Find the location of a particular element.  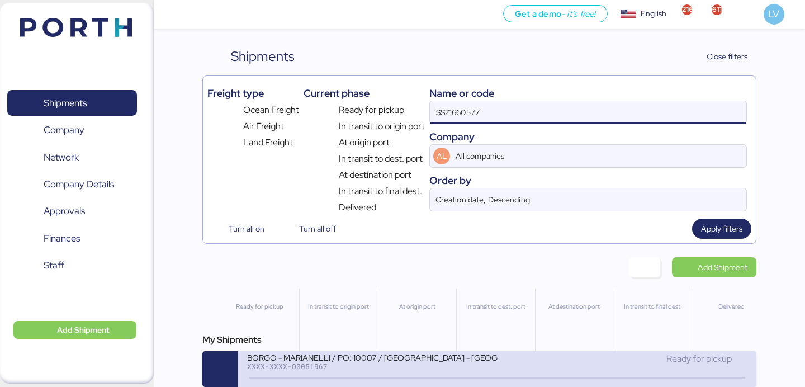

div: English is located at coordinates (654, 13).